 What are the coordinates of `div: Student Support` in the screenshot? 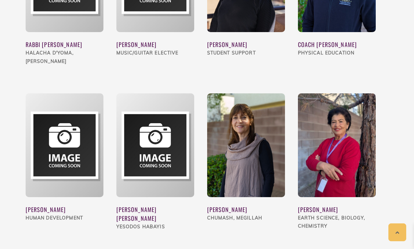 It's located at (246, 53).